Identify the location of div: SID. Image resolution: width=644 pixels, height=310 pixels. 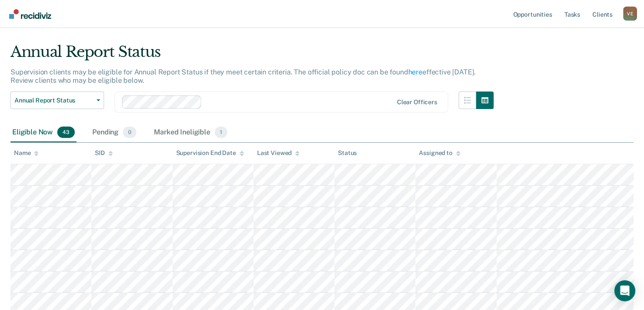
(104, 153).